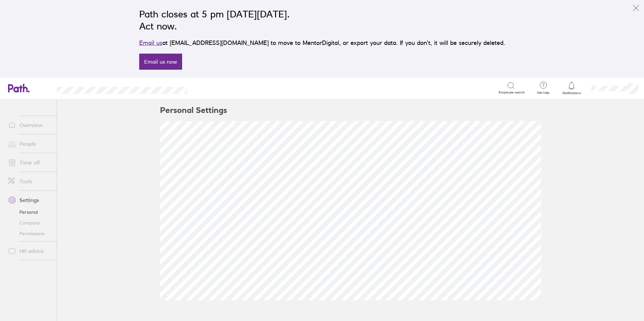 The image size is (644, 321). I want to click on span: Employee search, so click(512, 92).